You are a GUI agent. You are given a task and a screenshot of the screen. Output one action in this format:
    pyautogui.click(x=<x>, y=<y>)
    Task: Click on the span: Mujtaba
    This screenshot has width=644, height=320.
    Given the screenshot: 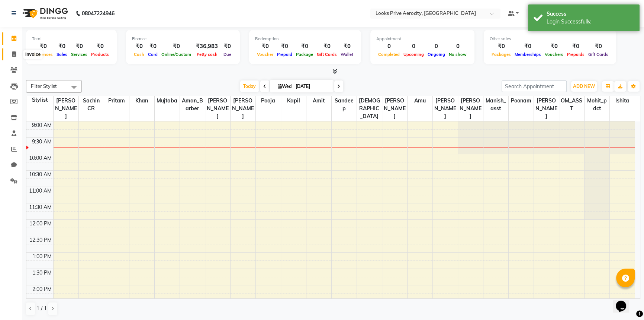 What is the action you would take?
    pyautogui.click(x=167, y=101)
    